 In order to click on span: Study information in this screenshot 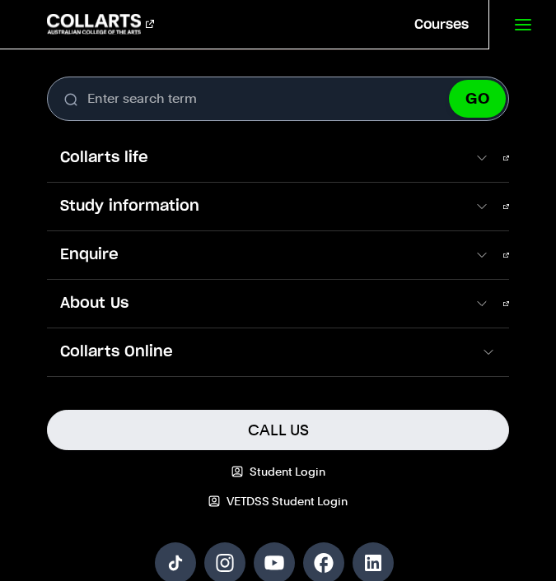, I will do `click(259, 207)`.